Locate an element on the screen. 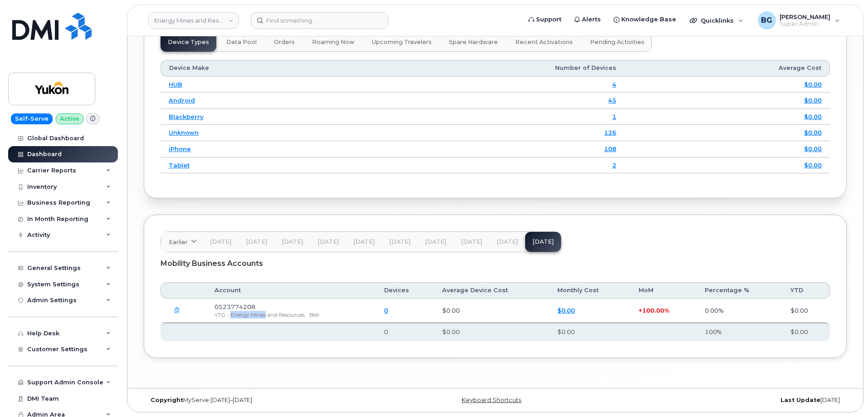 This screenshot has height=417, width=868. span: Pending Activities is located at coordinates (617, 42).